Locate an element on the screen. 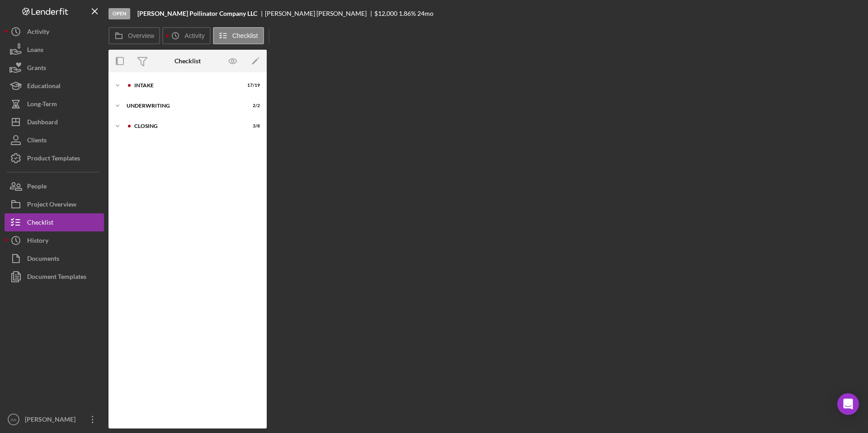 The width and height of the screenshot is (868, 433). div: Educational is located at coordinates (44, 87).